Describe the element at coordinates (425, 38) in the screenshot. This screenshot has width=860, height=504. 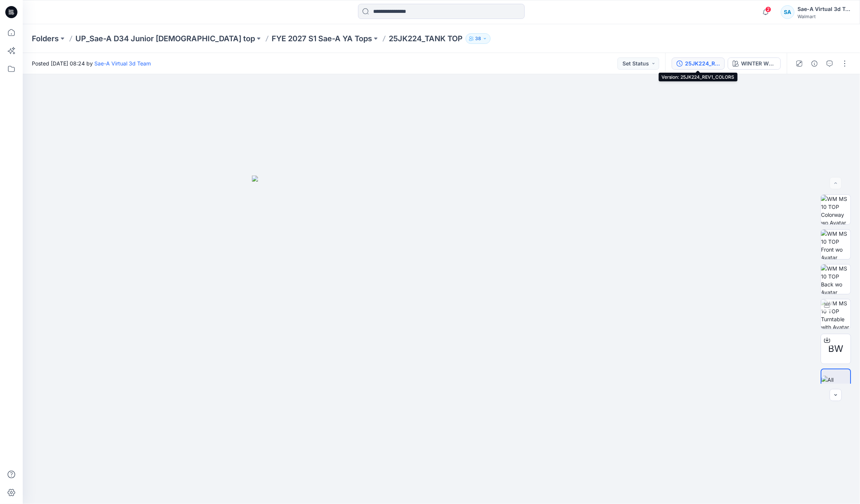
I see `p: 25JK224_TANK TOP` at that location.